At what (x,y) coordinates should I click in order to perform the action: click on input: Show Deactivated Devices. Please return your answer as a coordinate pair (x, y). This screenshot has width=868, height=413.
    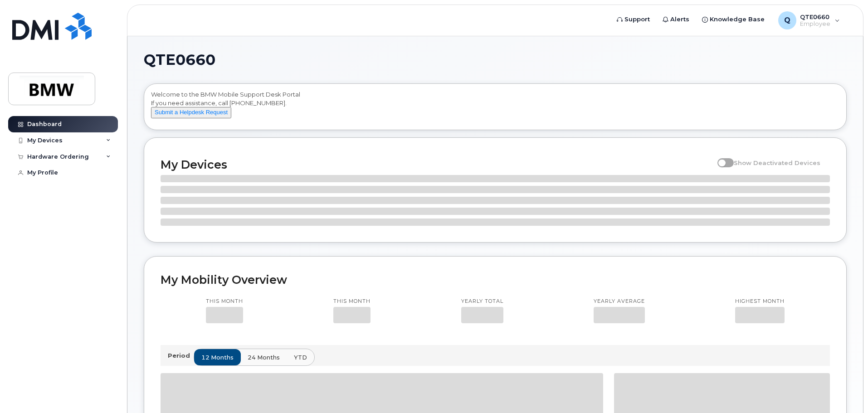
    Looking at the image, I should click on (721, 158).